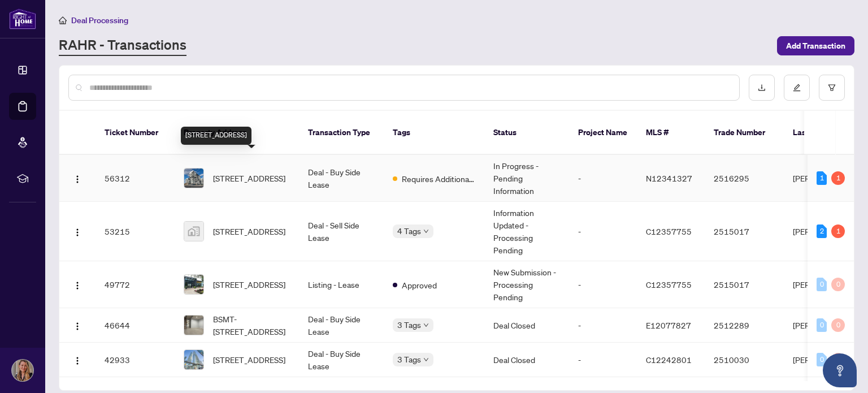  What do you see at coordinates (796, 88) in the screenshot?
I see `button: edit` at bounding box center [796, 88].